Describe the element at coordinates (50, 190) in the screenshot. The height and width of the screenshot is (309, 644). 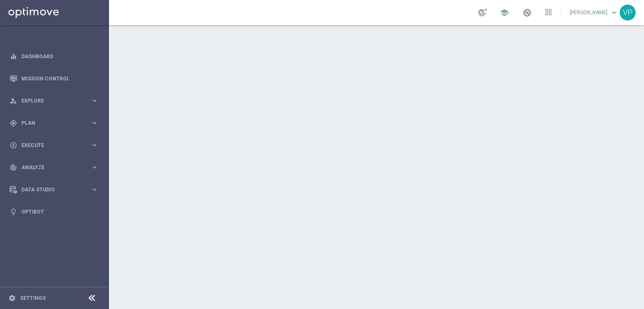
I see `div: Data Studio` at that location.